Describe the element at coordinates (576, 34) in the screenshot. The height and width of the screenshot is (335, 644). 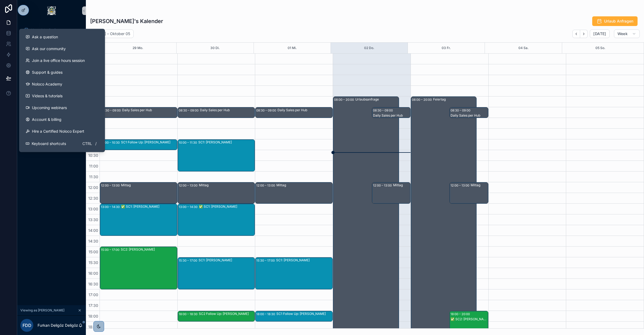
I see `button: Back` at that location.